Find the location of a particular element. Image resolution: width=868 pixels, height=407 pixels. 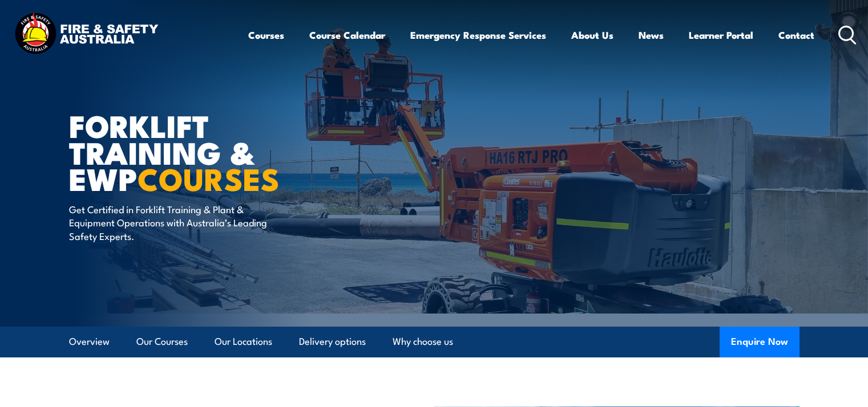

a: Why choose us is located at coordinates (423, 342).